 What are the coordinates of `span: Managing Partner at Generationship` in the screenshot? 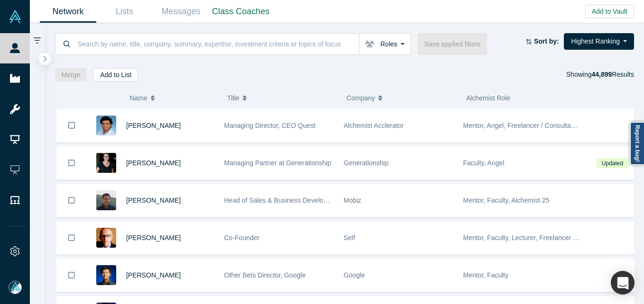 It's located at (278, 163).